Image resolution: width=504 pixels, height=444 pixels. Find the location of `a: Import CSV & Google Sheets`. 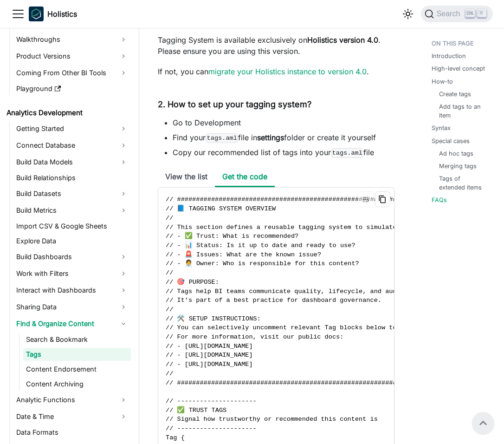

a: Import CSV & Google Sheets is located at coordinates (72, 226).